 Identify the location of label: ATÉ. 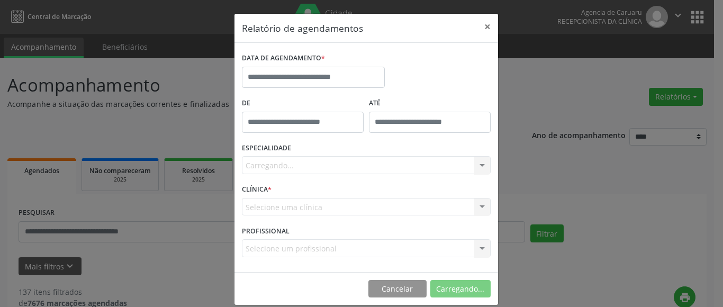
(430, 103).